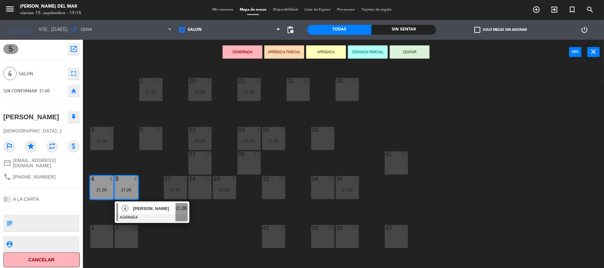 This screenshot has height=268, width=604. Describe the element at coordinates (61, 30) in the screenshot. I see `i: arrow_drop_down` at that location.